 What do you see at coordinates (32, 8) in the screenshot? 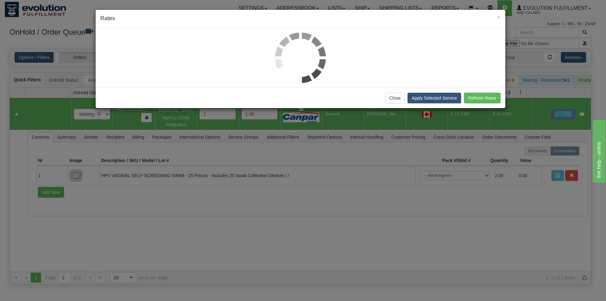
I see `div: live help - online` at bounding box center [32, 8].